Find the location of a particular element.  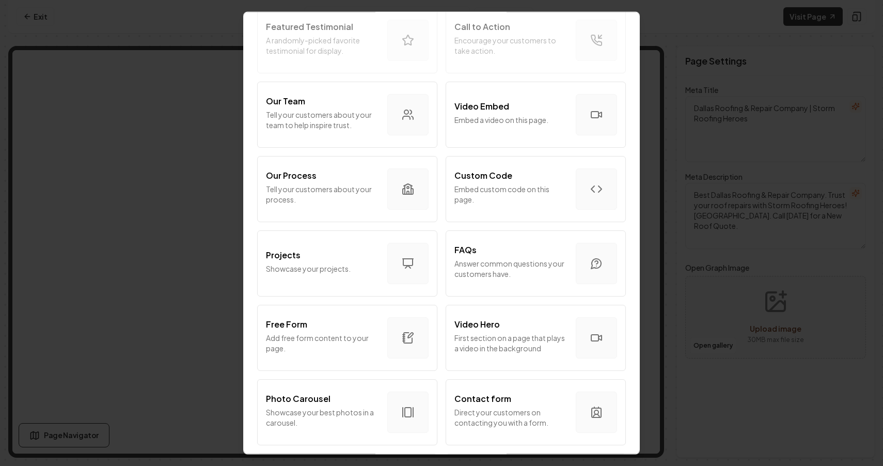

p: Photo Carousel is located at coordinates (298, 399).